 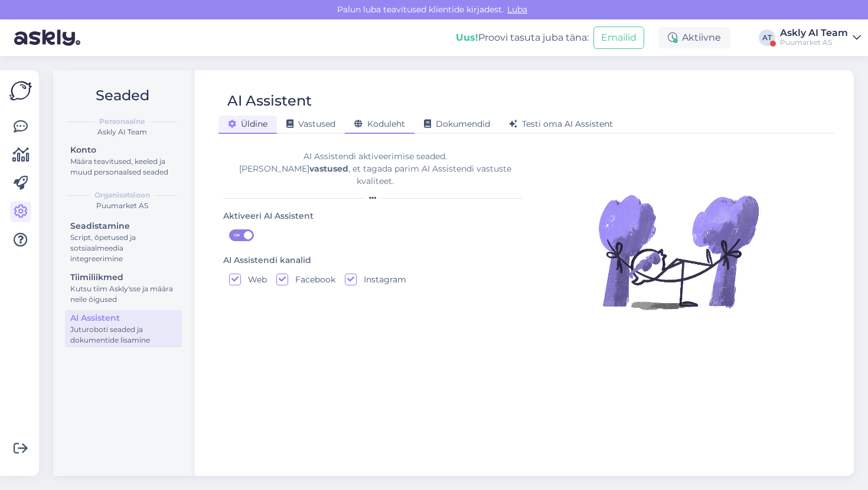 What do you see at coordinates (253, 279) in the screenshot?
I see `label: Web` at bounding box center [253, 279].